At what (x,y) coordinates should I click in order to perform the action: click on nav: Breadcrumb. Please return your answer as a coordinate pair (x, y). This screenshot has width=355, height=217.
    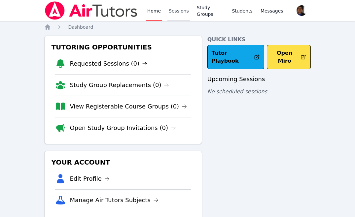
    Looking at the image, I should click on (177, 27).